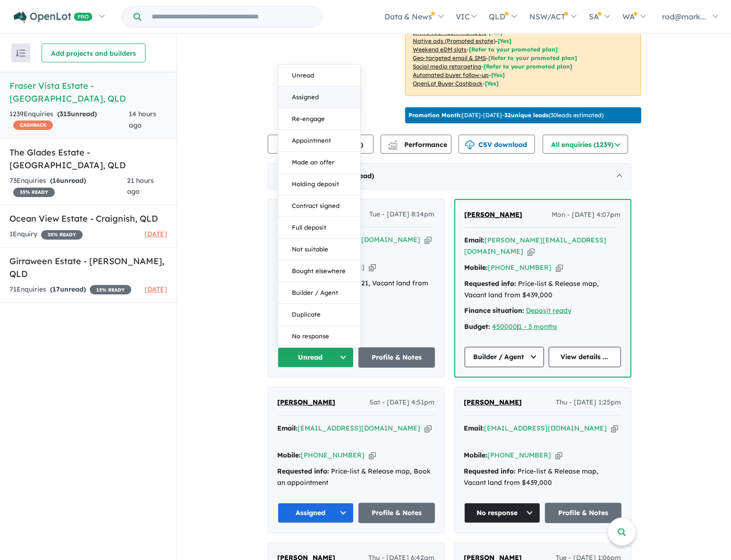  What do you see at coordinates (393, 146) in the screenshot?
I see `img: bar-chart.svg` at bounding box center [393, 146].